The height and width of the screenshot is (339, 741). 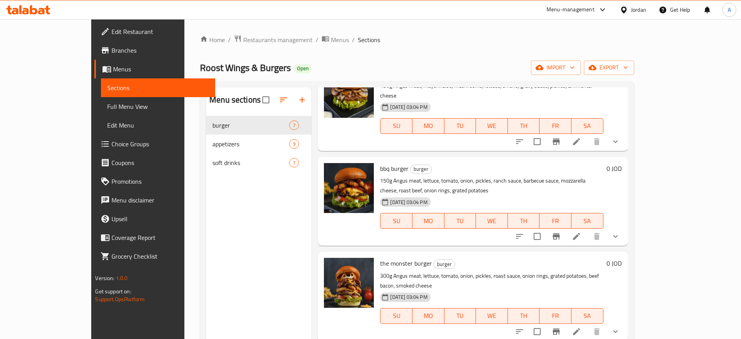 What do you see at coordinates (154, 200) in the screenshot?
I see `a: Menu disclaimer` at bounding box center [154, 200].